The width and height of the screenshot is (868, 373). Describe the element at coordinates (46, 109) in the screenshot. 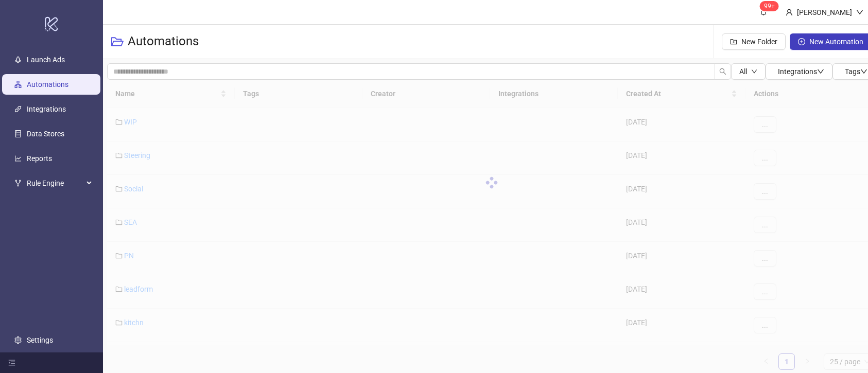

I see `a: Integrations` at that location.